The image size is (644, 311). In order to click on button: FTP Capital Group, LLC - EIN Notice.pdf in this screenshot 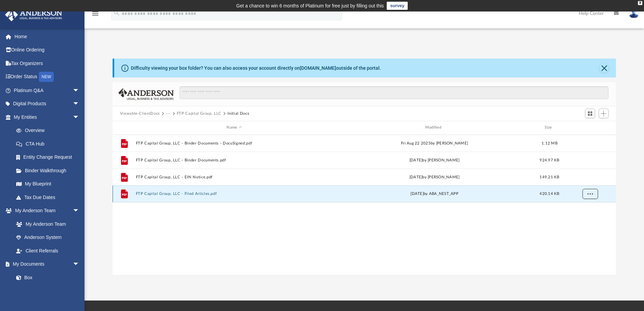, I will do `click(234, 177)`.